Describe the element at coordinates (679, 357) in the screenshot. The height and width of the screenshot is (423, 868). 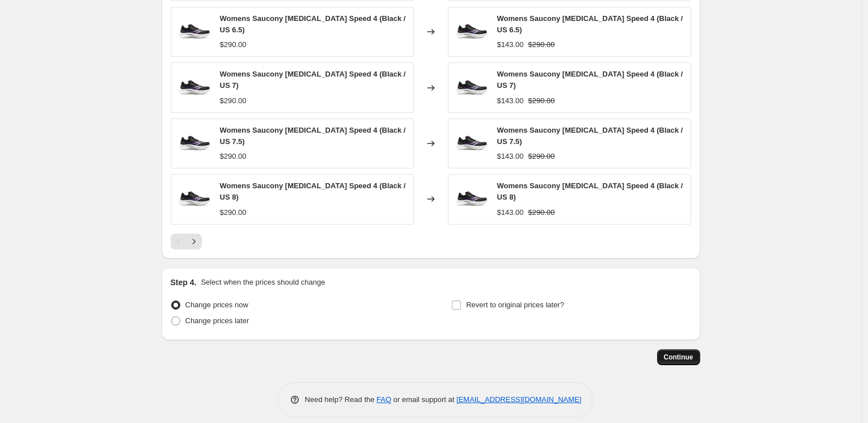
I see `span: Continue` at that location.